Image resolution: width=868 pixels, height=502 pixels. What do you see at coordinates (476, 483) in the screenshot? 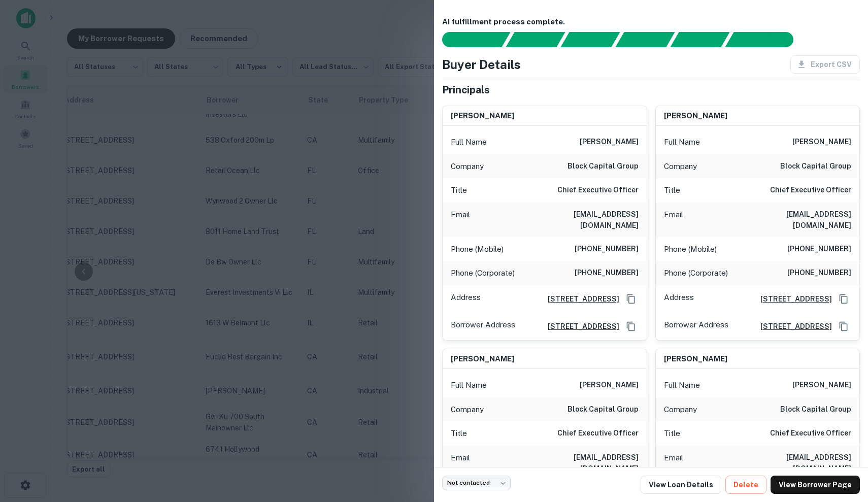
I see `div: Not contacted` at bounding box center [476, 483].